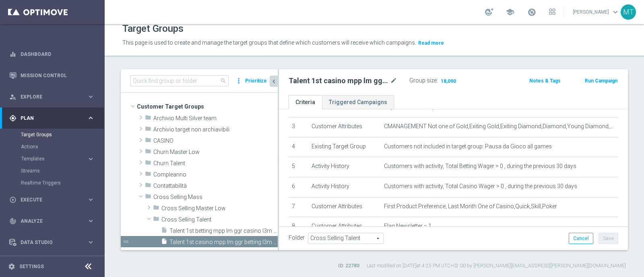 Image resolution: width=644 pixels, height=277 pixels. What do you see at coordinates (345, 147) in the screenshot?
I see `td: Existing Target Group` at bounding box center [345, 147].